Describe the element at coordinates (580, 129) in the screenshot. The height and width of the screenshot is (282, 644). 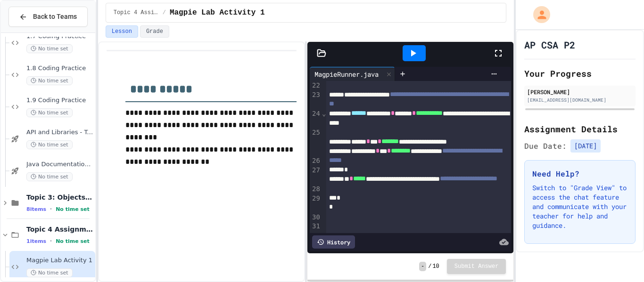
I see `h2: Assignment Details` at that location.